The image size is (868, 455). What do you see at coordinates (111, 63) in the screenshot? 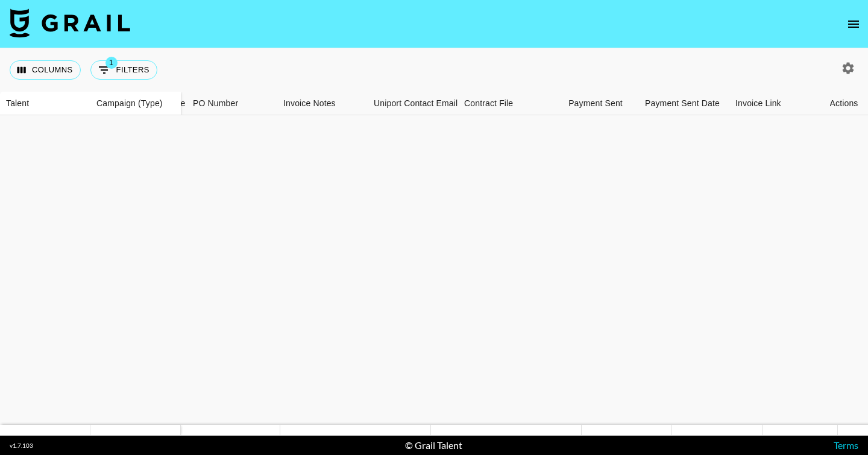
I see `span: 1` at bounding box center [111, 63].